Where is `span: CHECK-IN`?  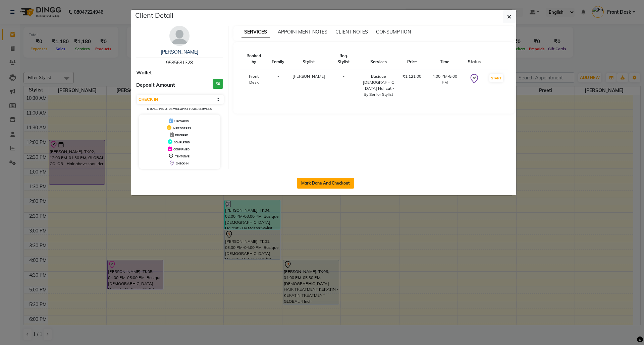
span: CHECK-IN is located at coordinates (182, 163).